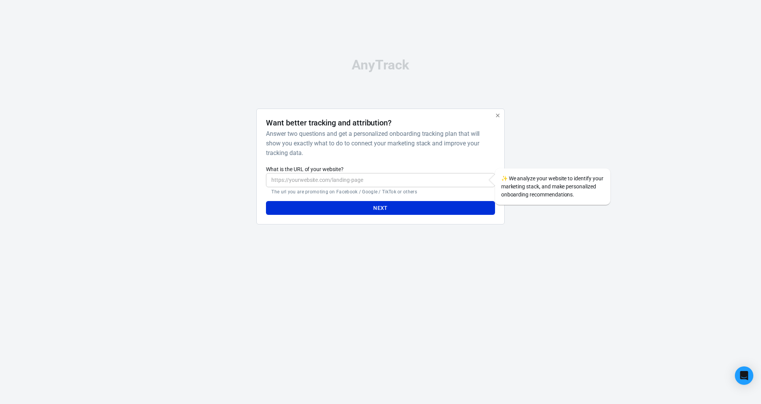  Describe the element at coordinates (504, 179) in the screenshot. I see `span: sparkles` at that location.